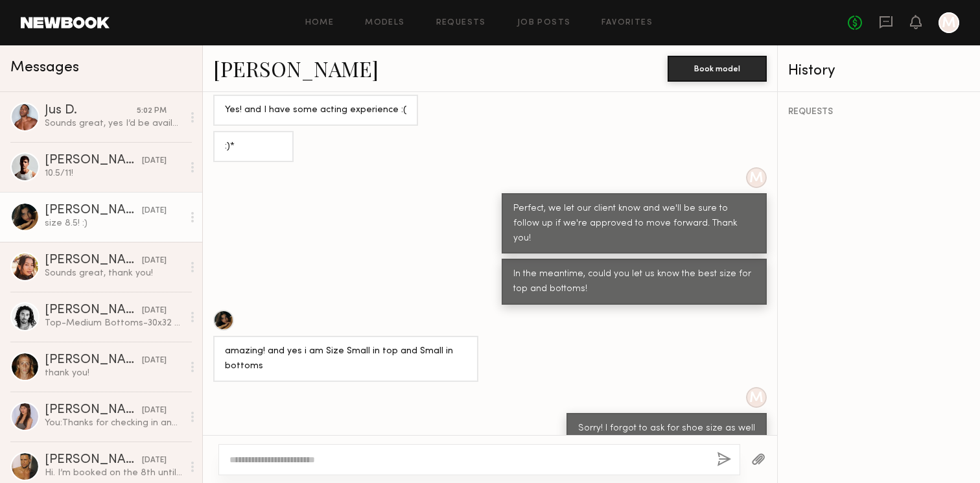  Describe the element at coordinates (319, 23) in the screenshot. I see `a: Home` at that location.